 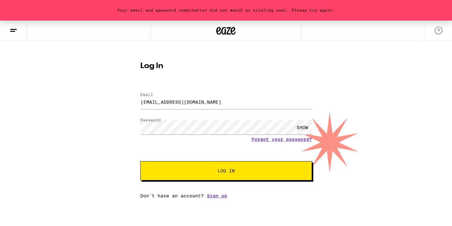 What do you see at coordinates (226, 195) in the screenshot?
I see `div: Don't have an account?` at bounding box center [226, 195].